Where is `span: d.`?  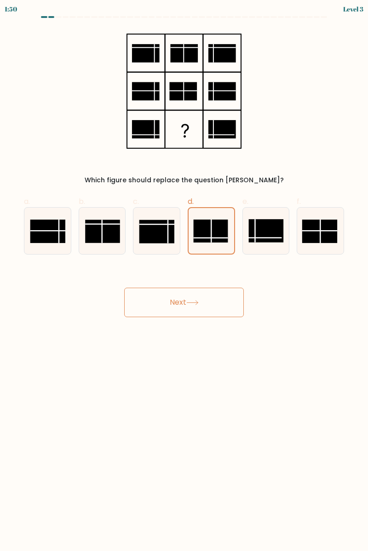
span: d. is located at coordinates (190, 201).